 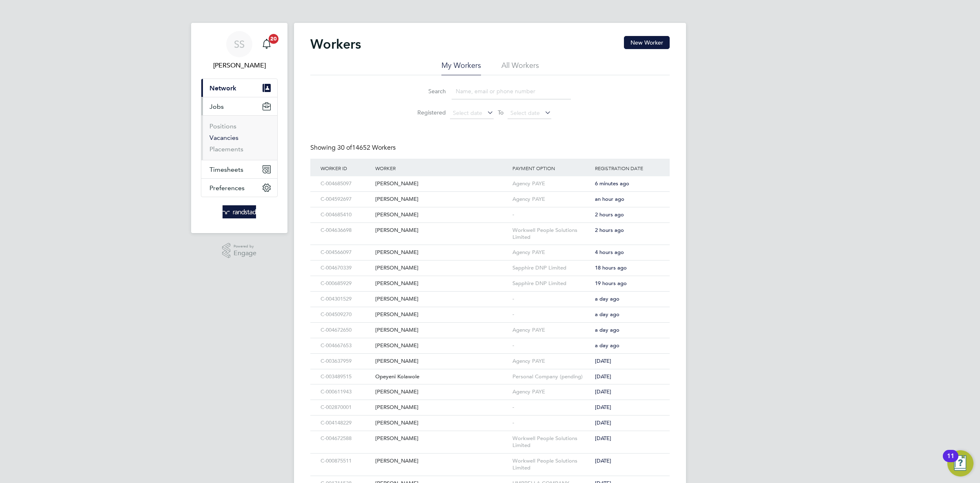 What do you see at coordinates (427, 112) in the screenshot?
I see `label: Registered` at bounding box center [427, 112].